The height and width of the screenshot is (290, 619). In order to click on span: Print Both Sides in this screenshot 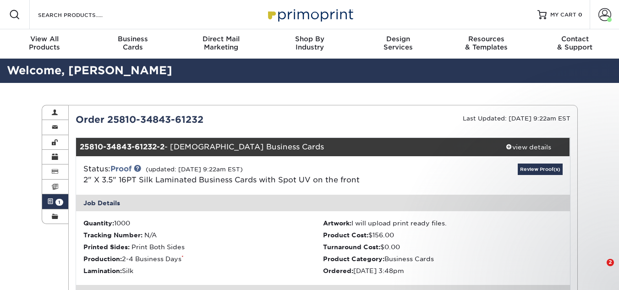, I will do `click(158, 247)`.